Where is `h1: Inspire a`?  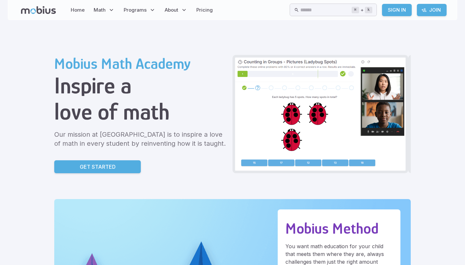 h1: Inspire a is located at coordinates (141, 85).